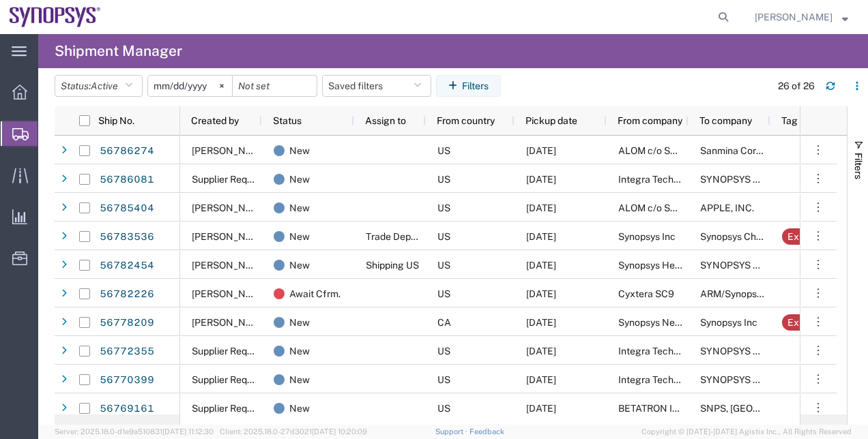 Image resolution: width=868 pixels, height=439 pixels. What do you see at coordinates (230, 322) in the screenshot?
I see `span: Shahrukh Riaz` at bounding box center [230, 322].